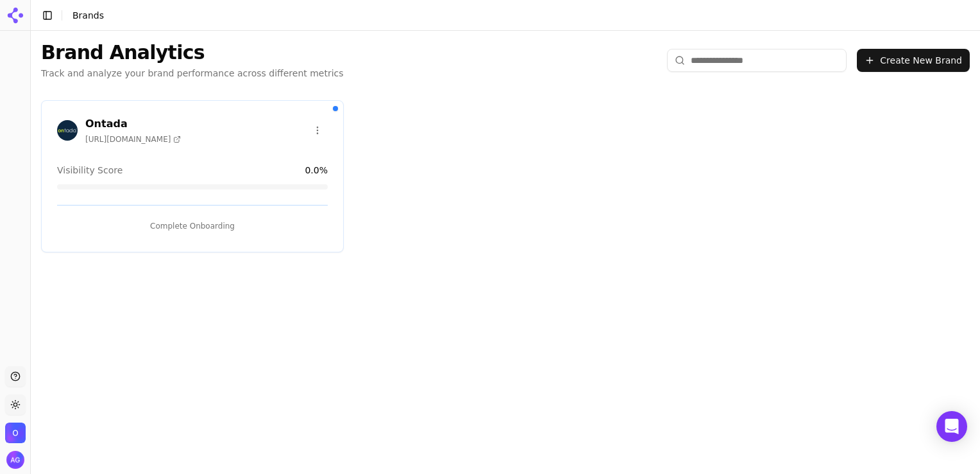  I want to click on button: Create New Brand, so click(914, 60).